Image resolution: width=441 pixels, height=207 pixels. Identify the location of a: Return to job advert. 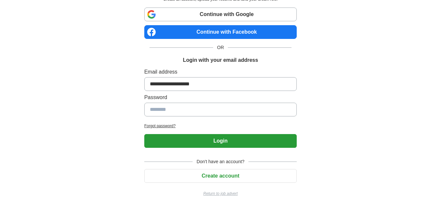
(220, 193).